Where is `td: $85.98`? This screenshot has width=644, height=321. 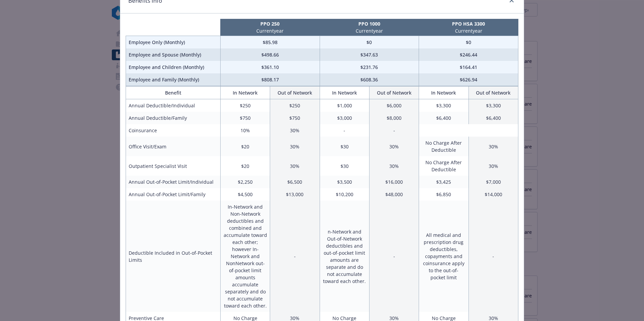 td: $85.98 is located at coordinates (270, 42).